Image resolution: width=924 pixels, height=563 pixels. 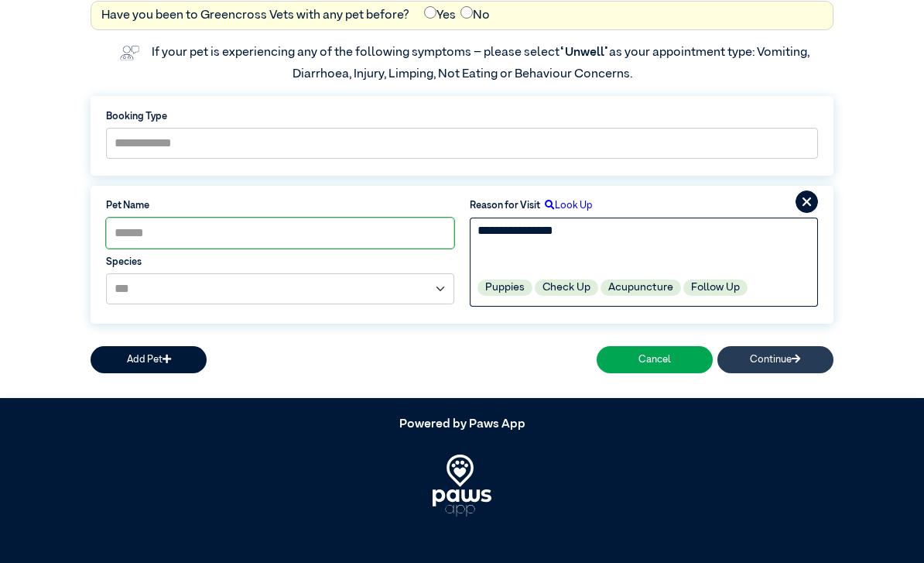 I want to click on label: Yes, so click(x=439, y=15).